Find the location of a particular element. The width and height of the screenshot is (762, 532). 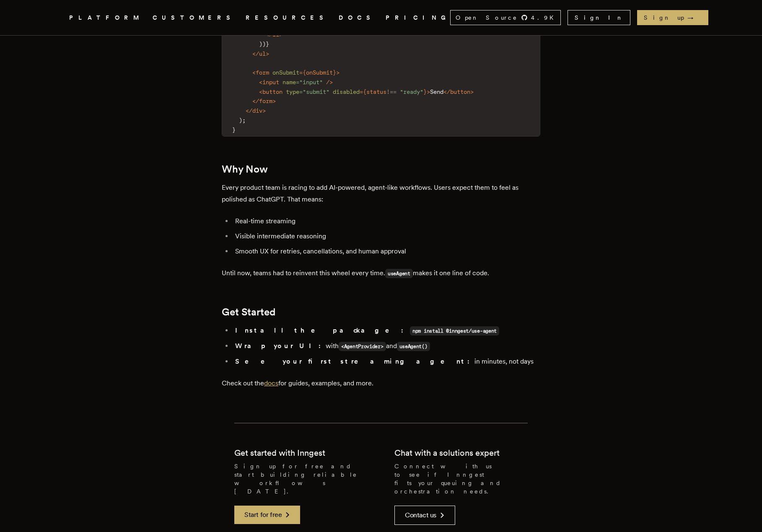

code: useAgent is located at coordinates (399, 273).